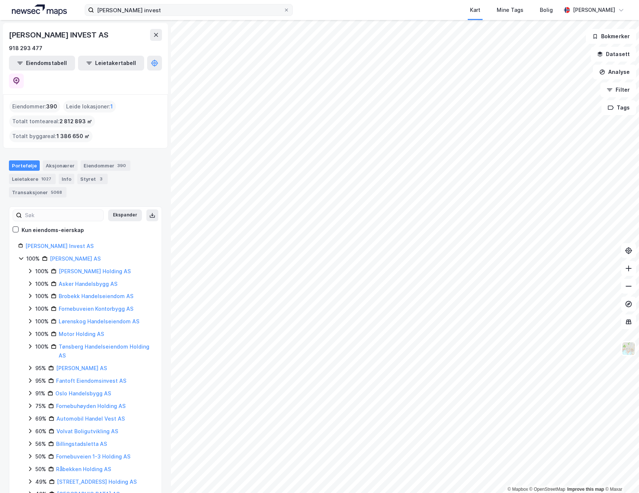 Image resolution: width=639 pixels, height=493 pixels. What do you see at coordinates (628, 349) in the screenshot?
I see `img: Z` at bounding box center [628, 349].